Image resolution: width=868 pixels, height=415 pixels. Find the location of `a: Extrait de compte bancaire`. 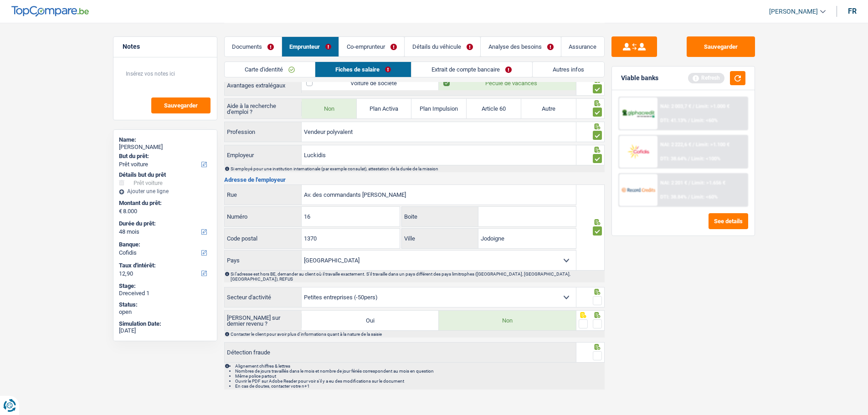

a: Extrait de compte bancaire is located at coordinates (471, 69).